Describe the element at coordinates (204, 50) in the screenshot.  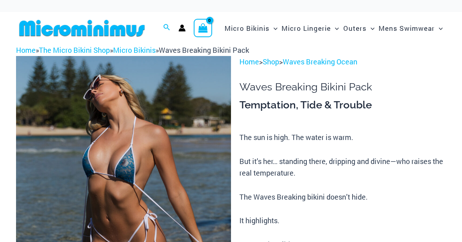
I see `span: Waves Breaking Bikini Pack` at that location.